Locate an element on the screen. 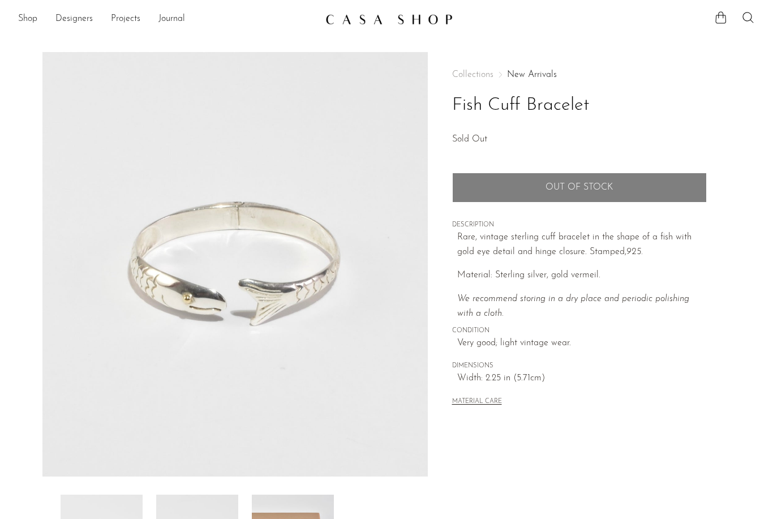 The width and height of the screenshot is (773, 519). p: Material: Sterling silver, gold vermeil. is located at coordinates (581, 275).